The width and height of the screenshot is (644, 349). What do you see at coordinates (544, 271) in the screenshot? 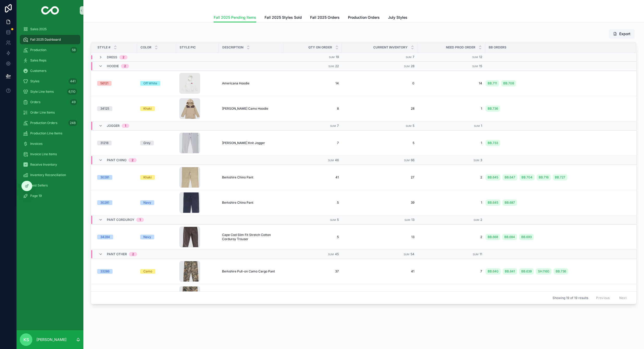
I see `span: SH.1160` at bounding box center [544, 271].